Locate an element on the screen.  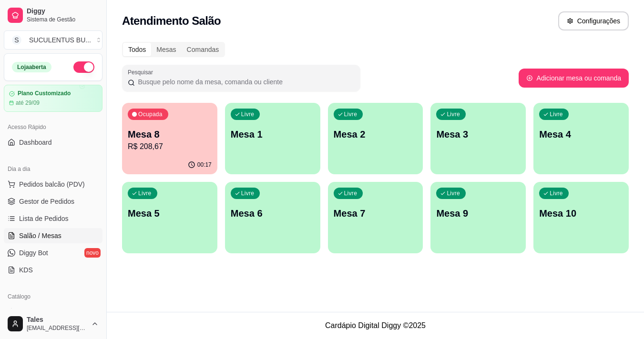
p: Mesa 6 is located at coordinates (273, 213).